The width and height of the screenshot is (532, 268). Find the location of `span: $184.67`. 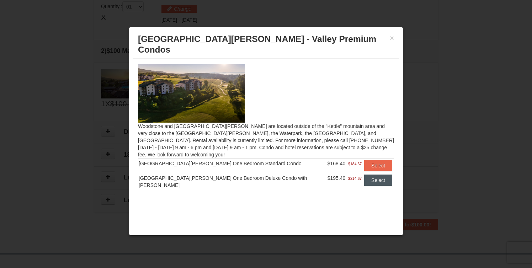

span: $184.67 is located at coordinates (355, 164).